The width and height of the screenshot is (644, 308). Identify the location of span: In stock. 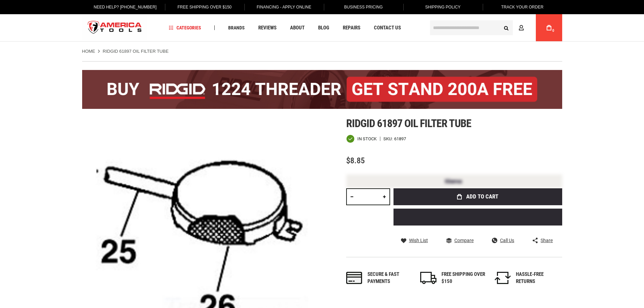
(367, 139).